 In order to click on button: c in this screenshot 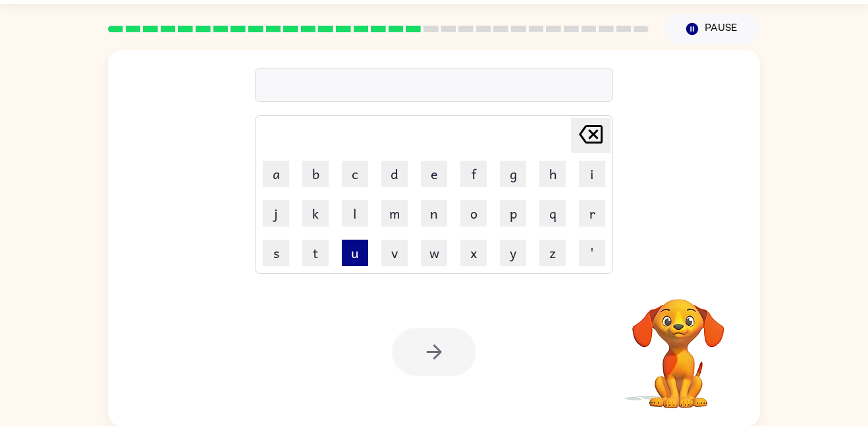, I will do `click(355, 174)`.